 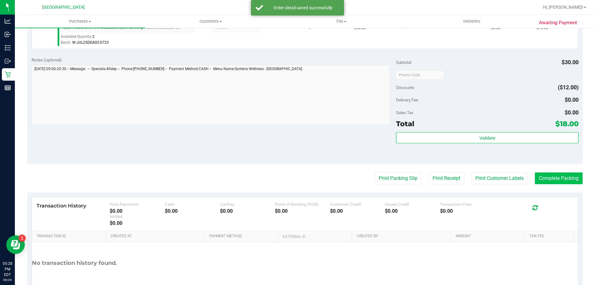 I want to click on button: Print Packing Slip, so click(x=398, y=178).